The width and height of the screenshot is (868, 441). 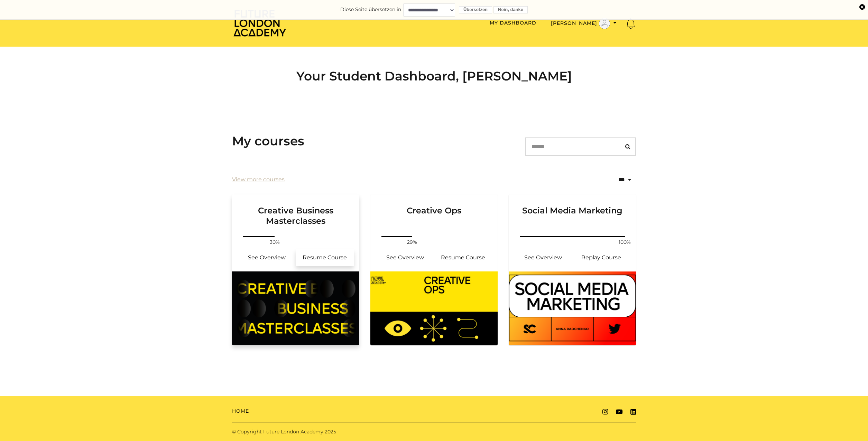 What do you see at coordinates (296, 215) in the screenshot?
I see `a: Creative Business Masterclasses` at bounding box center [296, 215].